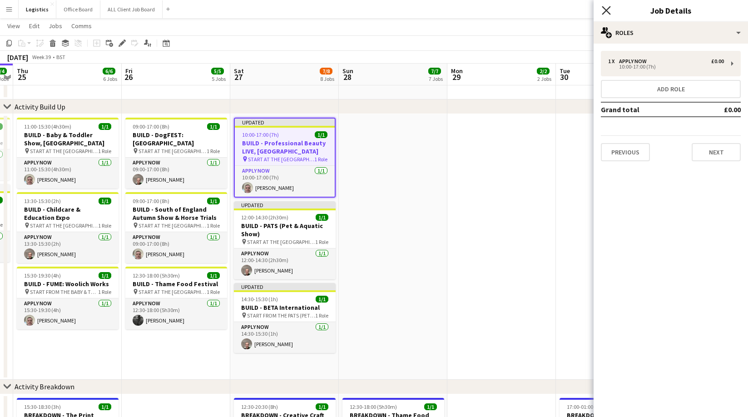 Image resolution: width=748 pixels, height=417 pixels. What do you see at coordinates (48, 126) in the screenshot?
I see `span: 11:00-15:30 (4h30m)` at bounding box center [48, 126].